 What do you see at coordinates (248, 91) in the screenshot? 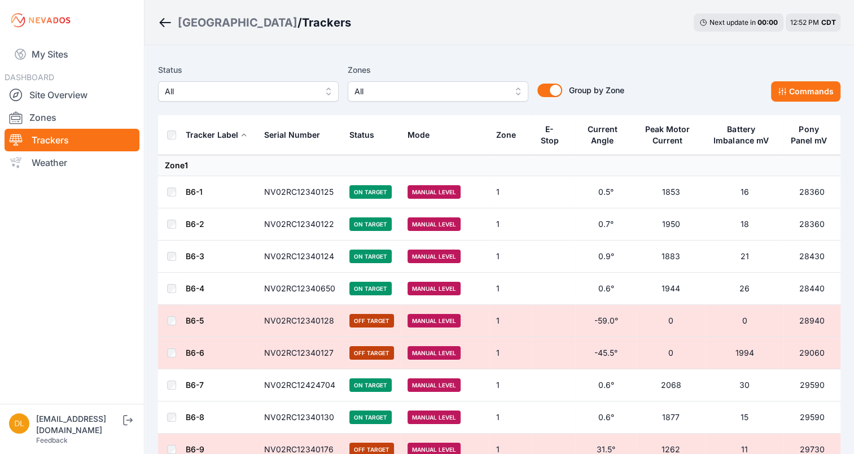
I see `button: All` at bounding box center [248, 91].